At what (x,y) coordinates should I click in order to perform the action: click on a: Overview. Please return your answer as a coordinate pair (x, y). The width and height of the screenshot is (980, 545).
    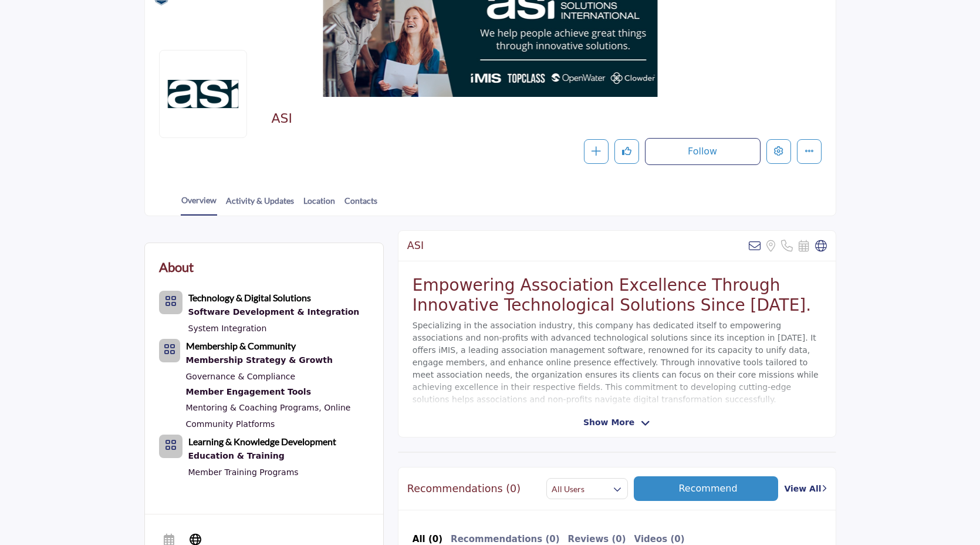
    Looking at the image, I should click on (199, 204).